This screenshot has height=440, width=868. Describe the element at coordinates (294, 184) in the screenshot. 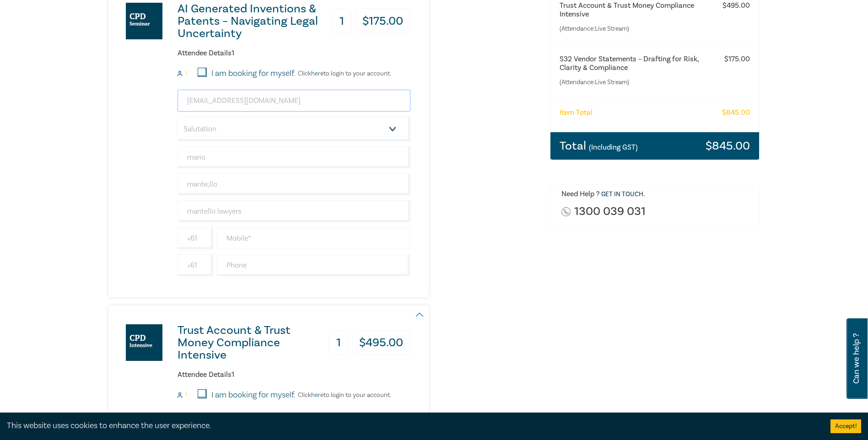

I see `input: Last Name*` at that location.